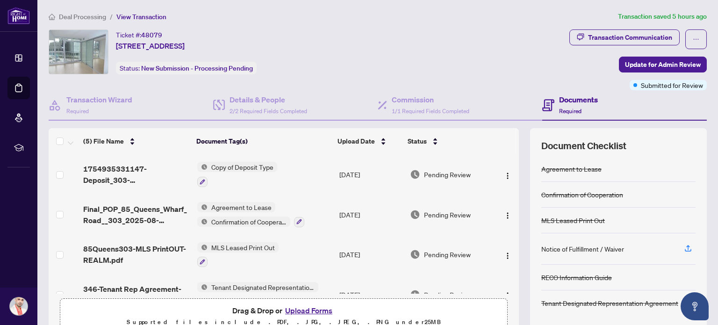 The height and width of the screenshot is (325, 718). I want to click on span: Drag & Drop or, so click(284, 311).